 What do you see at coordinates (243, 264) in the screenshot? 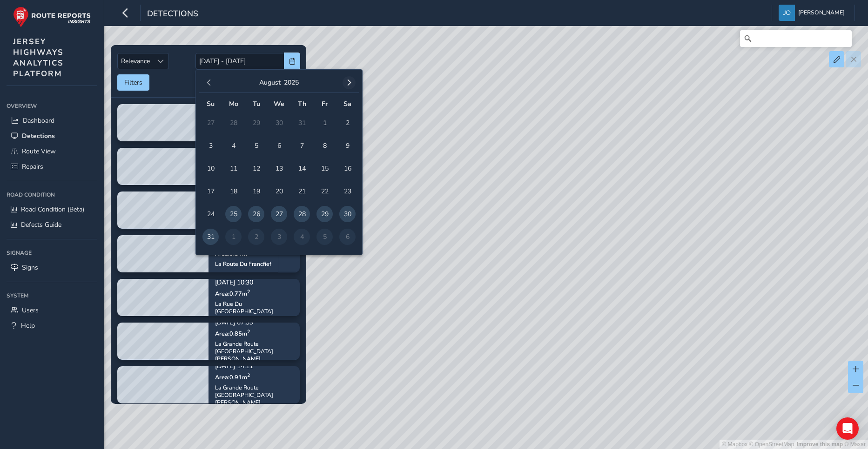
I see `div: La Route Du Francfief` at bounding box center [243, 264].